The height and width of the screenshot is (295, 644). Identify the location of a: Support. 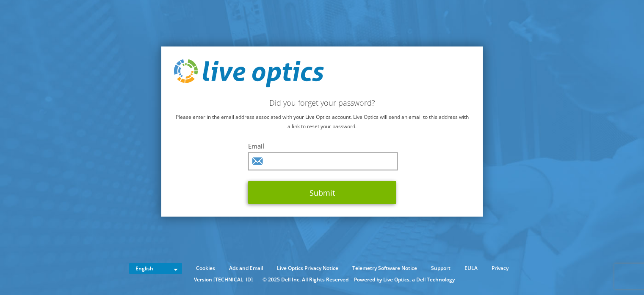
(441, 268).